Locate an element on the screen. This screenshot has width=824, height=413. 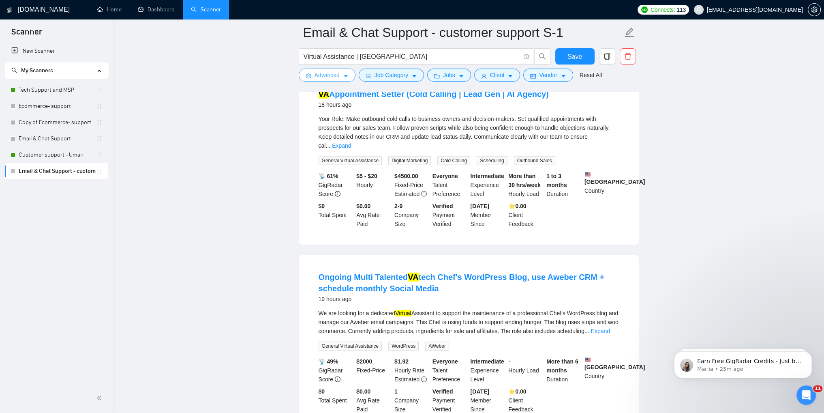
a: setting is located at coordinates (815, 10).